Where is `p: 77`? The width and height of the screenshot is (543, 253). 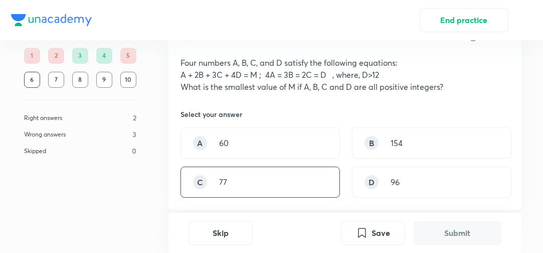 p: 77 is located at coordinates (223, 182).